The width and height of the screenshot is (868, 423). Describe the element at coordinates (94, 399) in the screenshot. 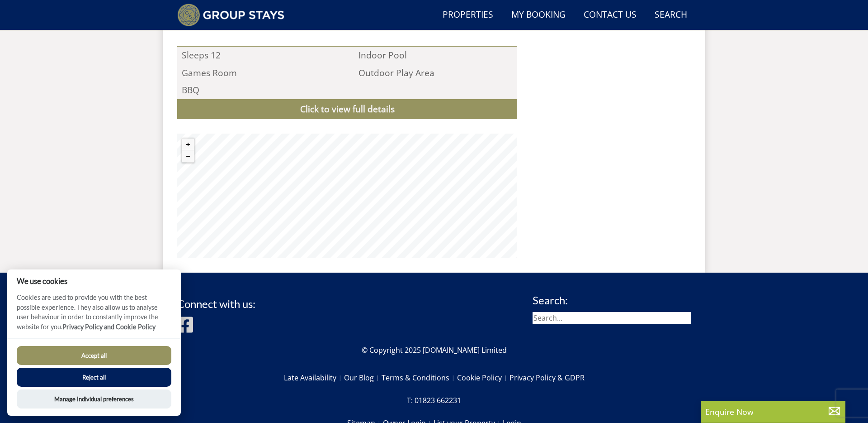

I see `button: Manage Individual preferences` at that location.